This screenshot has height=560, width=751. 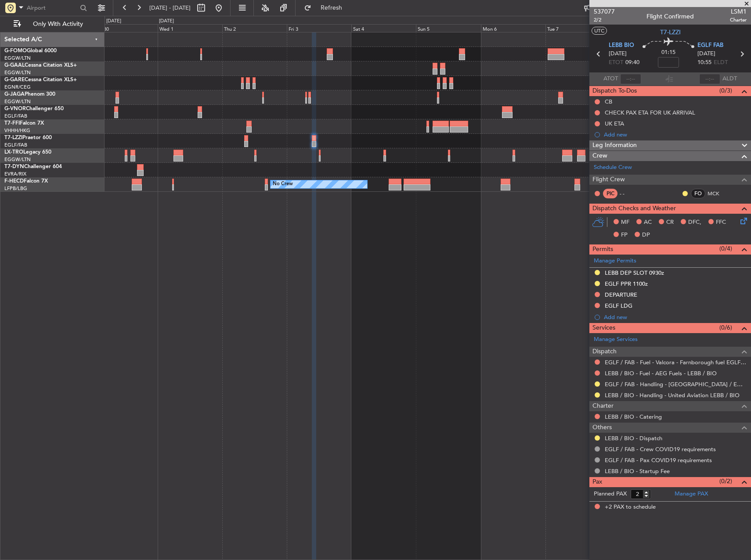 I want to click on div: Mon 6, so click(x=513, y=28).